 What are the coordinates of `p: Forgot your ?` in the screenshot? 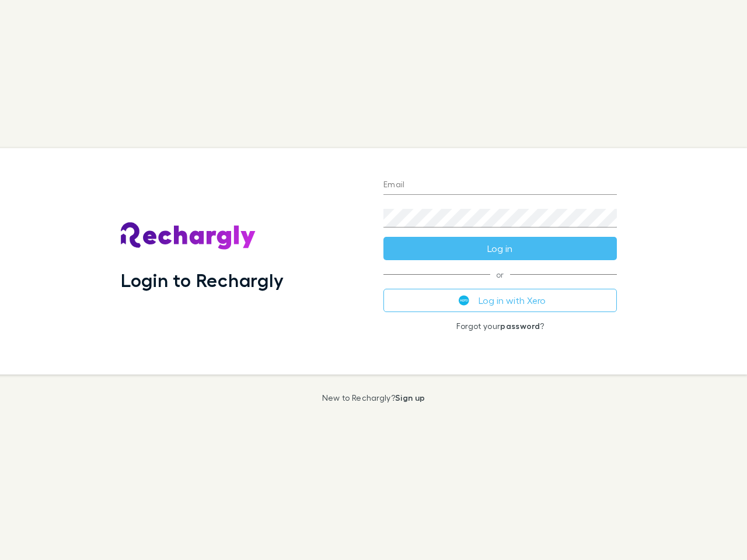 It's located at (500, 326).